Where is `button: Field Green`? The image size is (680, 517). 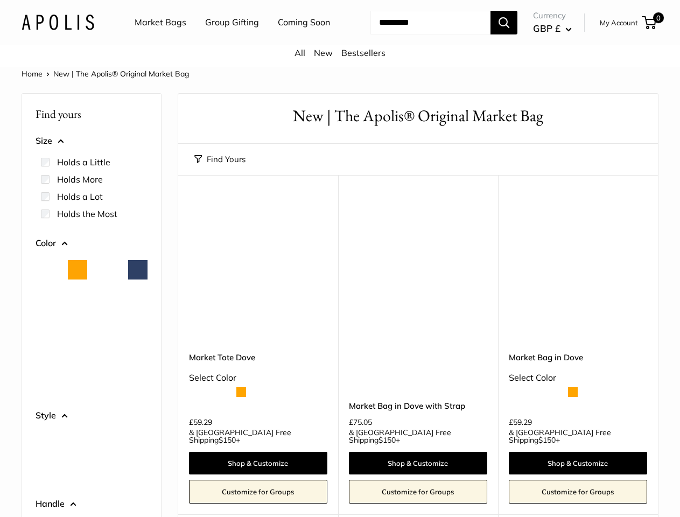 button: Field Green is located at coordinates (108, 298).